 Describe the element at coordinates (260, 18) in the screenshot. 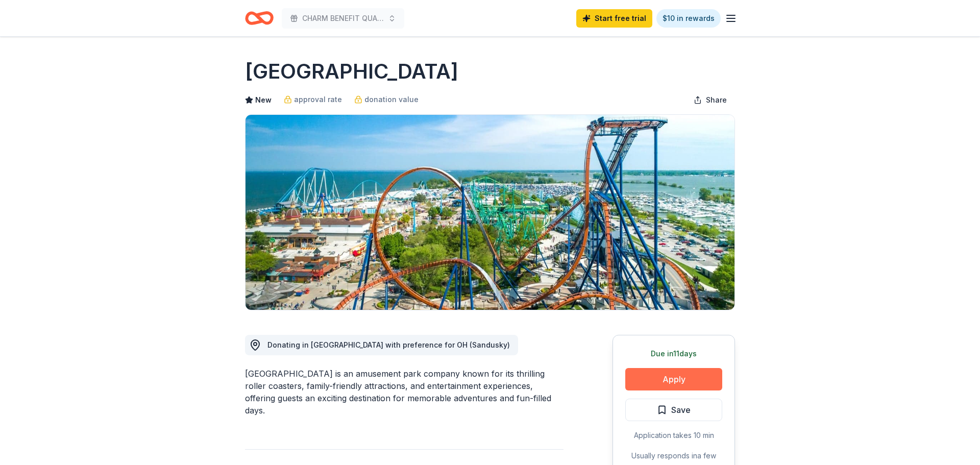

I see `a: Home` at that location.